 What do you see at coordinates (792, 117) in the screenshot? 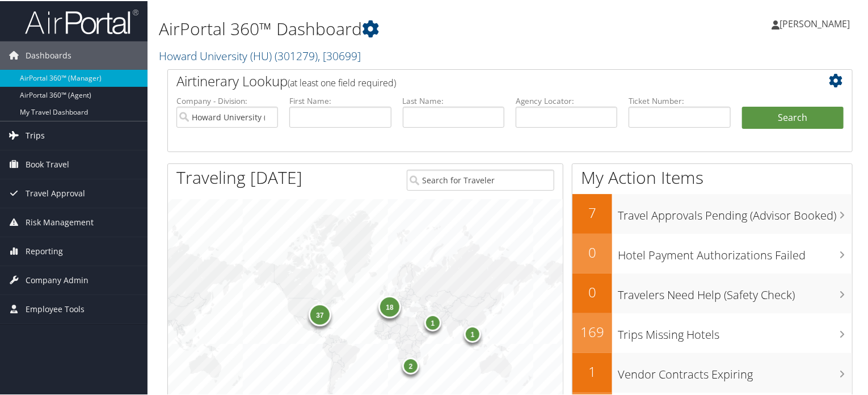
I see `button: Search` at bounding box center [792, 117].